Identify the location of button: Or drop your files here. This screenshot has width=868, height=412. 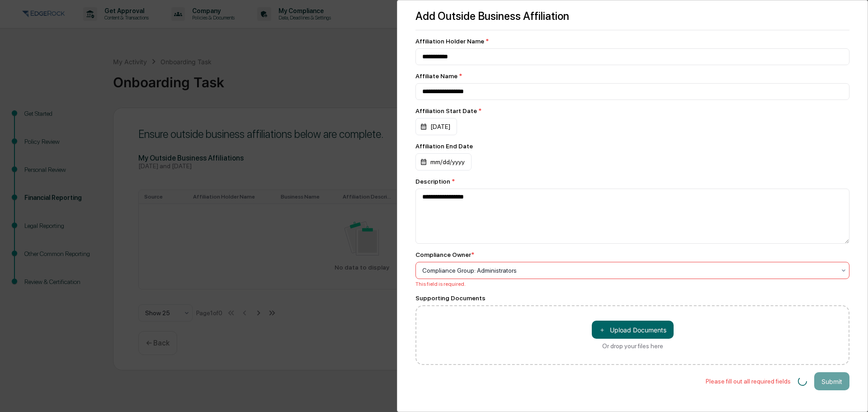
(632, 330).